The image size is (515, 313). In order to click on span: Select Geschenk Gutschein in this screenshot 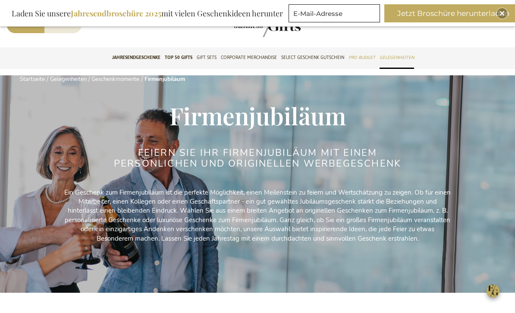, I will do `click(312, 57)`.